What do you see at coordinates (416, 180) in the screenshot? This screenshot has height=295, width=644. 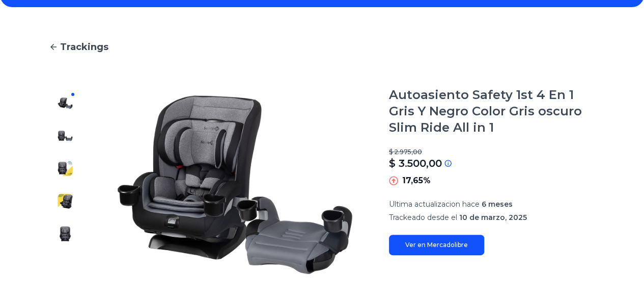 I see `p: 17,65%` at bounding box center [416, 180].